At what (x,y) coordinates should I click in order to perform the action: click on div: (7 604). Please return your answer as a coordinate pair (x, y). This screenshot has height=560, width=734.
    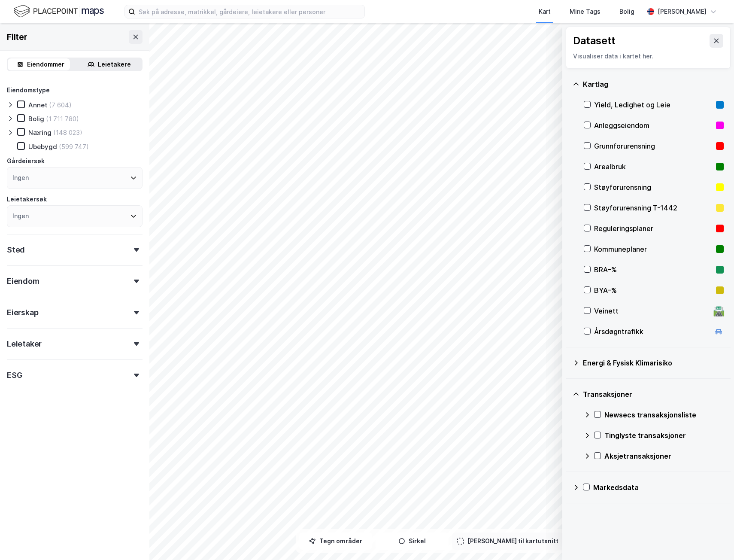
    Looking at the image, I should click on (61, 105).